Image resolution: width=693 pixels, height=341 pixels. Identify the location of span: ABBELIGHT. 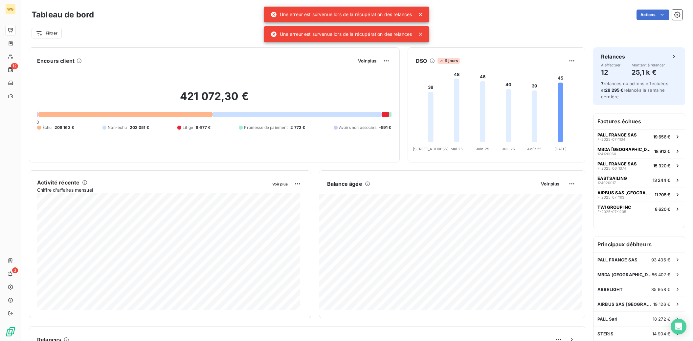
(610, 289).